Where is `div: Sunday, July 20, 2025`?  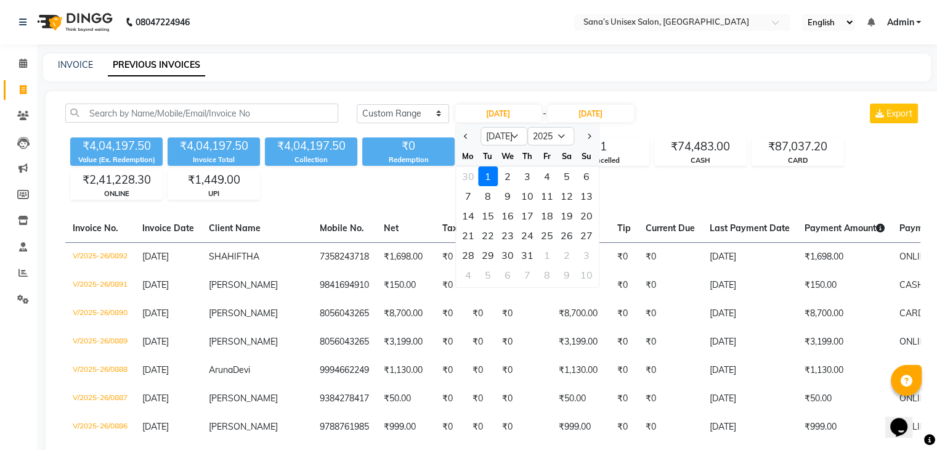 div: Sunday, July 20, 2025 is located at coordinates (586, 216).